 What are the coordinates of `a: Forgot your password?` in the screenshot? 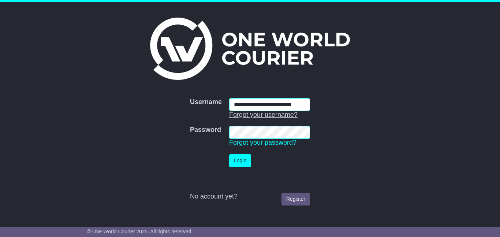 It's located at (263, 142).